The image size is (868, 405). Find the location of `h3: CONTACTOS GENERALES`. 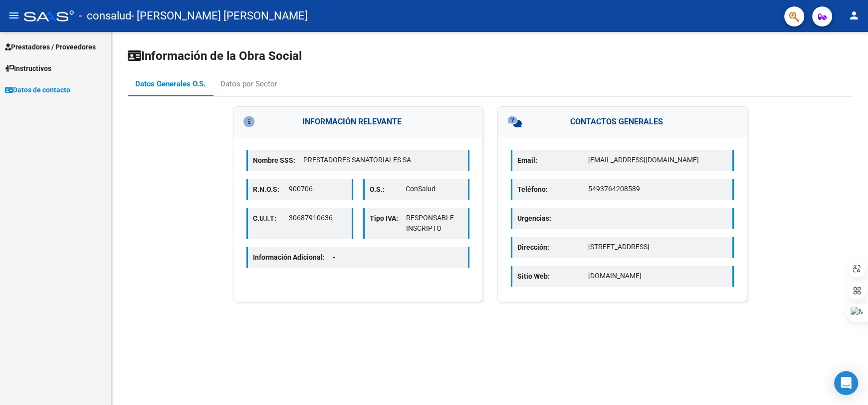

h3: CONTACTOS GENERALES is located at coordinates (622, 122).